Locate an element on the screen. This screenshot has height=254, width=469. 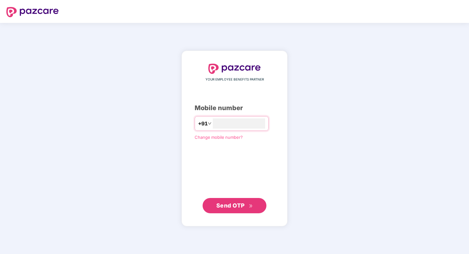
span: YOUR EMPLOYEE BENEFITS PARTNER is located at coordinates (234, 80).